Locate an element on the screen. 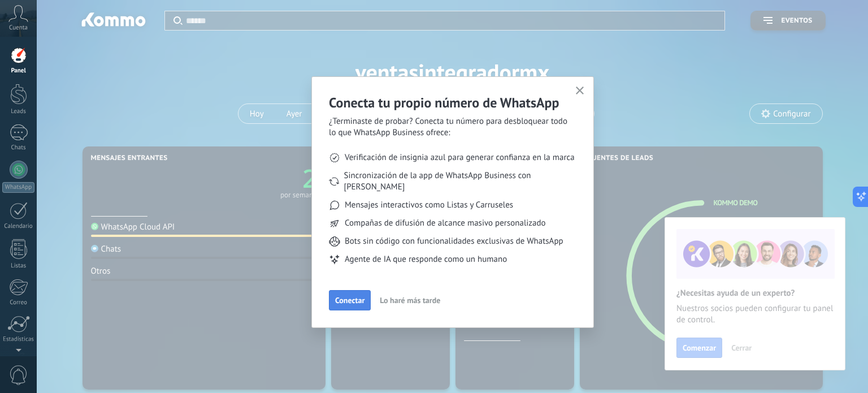  span: Cuenta is located at coordinates (18, 28).